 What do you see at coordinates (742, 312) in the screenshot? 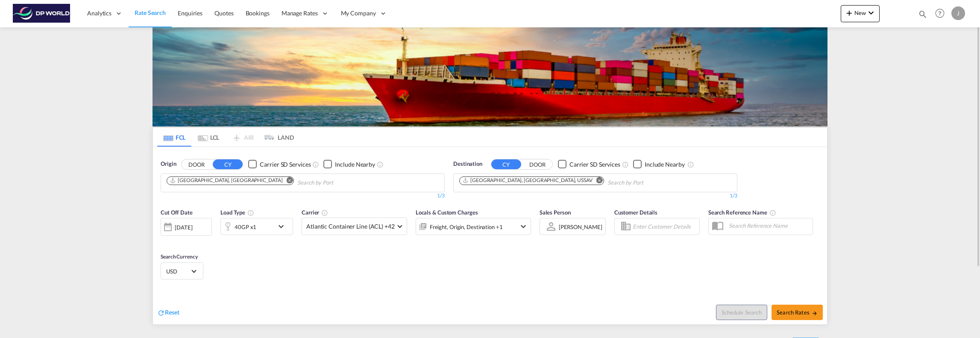
I see `button: Note: By default Schedule search will only considerorigin ports, destination ports and cut off da...` at bounding box center [742, 312].